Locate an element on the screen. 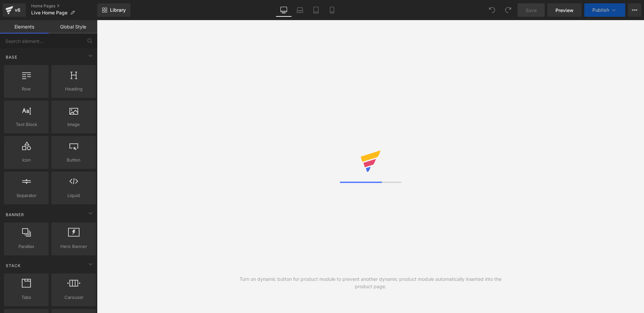 The width and height of the screenshot is (644, 313). span: Heading is located at coordinates (74, 89).